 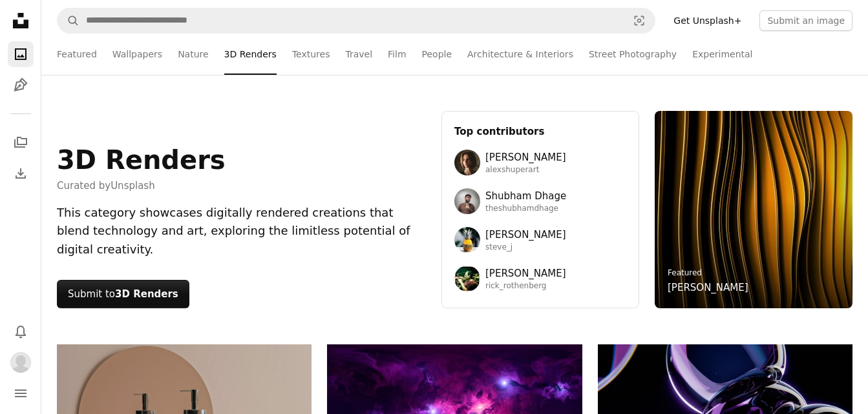 What do you see at coordinates (141, 160) in the screenshot?
I see `h1: 3D Renders` at bounding box center [141, 160].